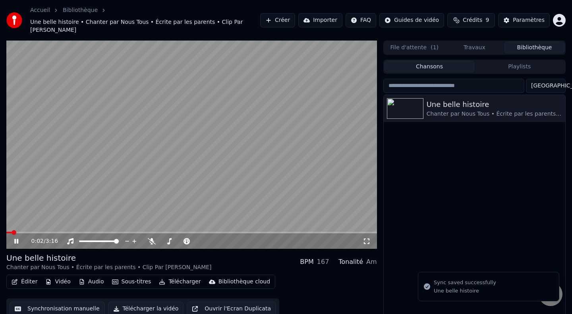 This screenshot has height=314, width=572. What do you see at coordinates (14, 20) in the screenshot?
I see `img: youka` at bounding box center [14, 20].